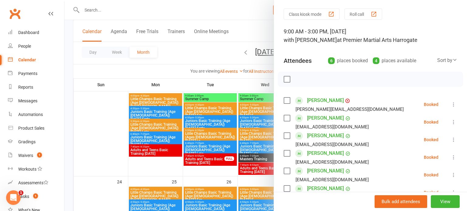 This screenshot has height=211, width=467. What do you see at coordinates (29, 33) in the screenshot?
I see `div: Dashboard` at bounding box center [29, 33].